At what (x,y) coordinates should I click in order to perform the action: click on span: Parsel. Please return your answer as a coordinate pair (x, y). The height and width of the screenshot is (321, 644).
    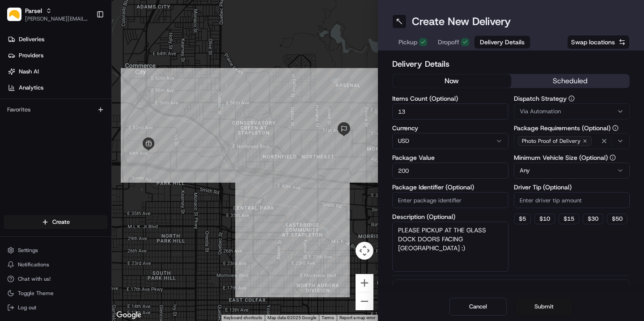
    Looking at the image, I should click on (34, 11).